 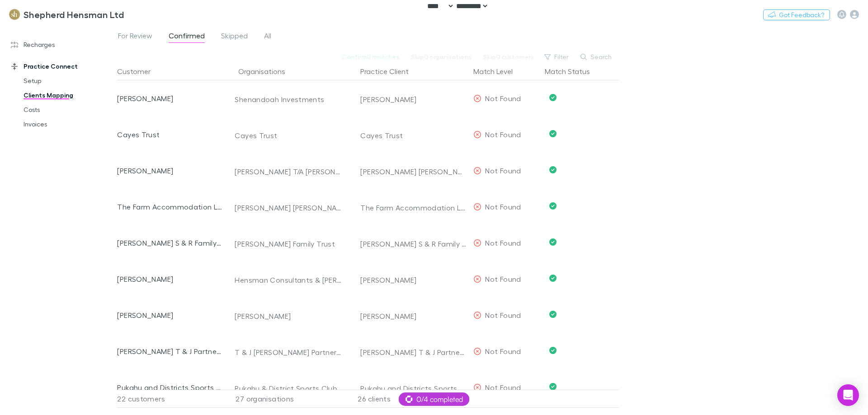 I want to click on button: Skip0 customers, so click(x=508, y=57).